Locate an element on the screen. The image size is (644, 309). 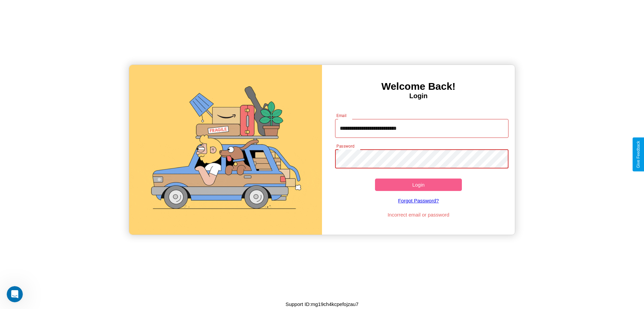
h3: Welcome Back! is located at coordinates (418, 86).